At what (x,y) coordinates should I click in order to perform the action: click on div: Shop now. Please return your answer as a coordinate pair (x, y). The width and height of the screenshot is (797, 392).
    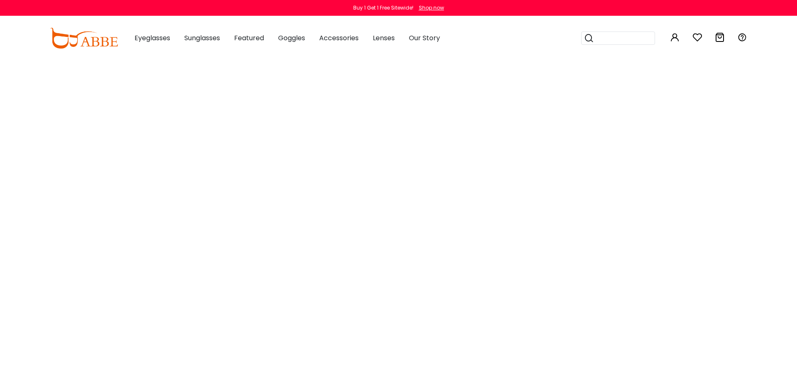
    Looking at the image, I should click on (431, 8).